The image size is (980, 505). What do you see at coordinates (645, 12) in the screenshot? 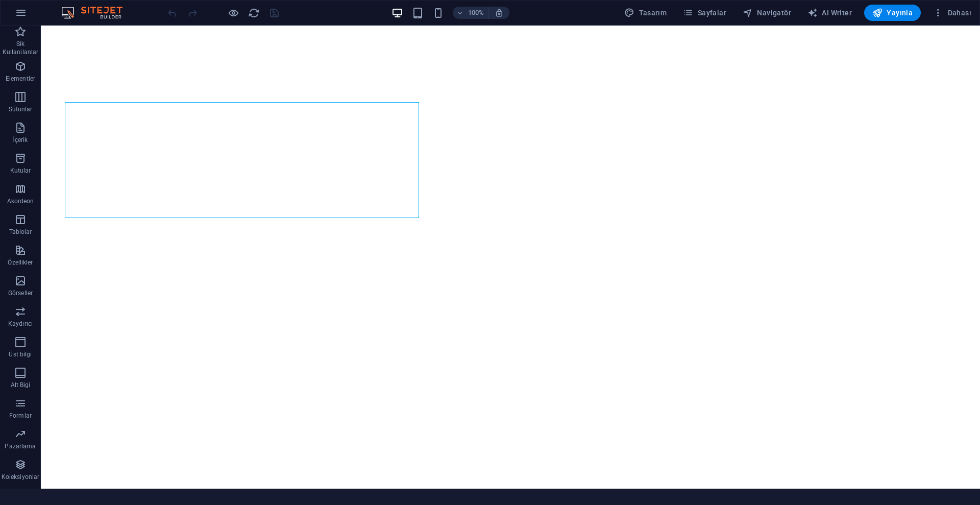
I see `button: Tasarım` at bounding box center [645, 12].